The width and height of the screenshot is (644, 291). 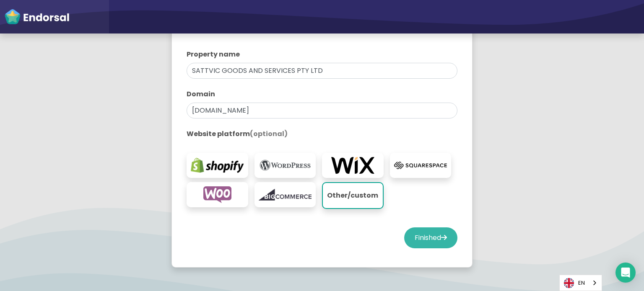 I want to click on aside: Language selected: English, so click(x=581, y=283).